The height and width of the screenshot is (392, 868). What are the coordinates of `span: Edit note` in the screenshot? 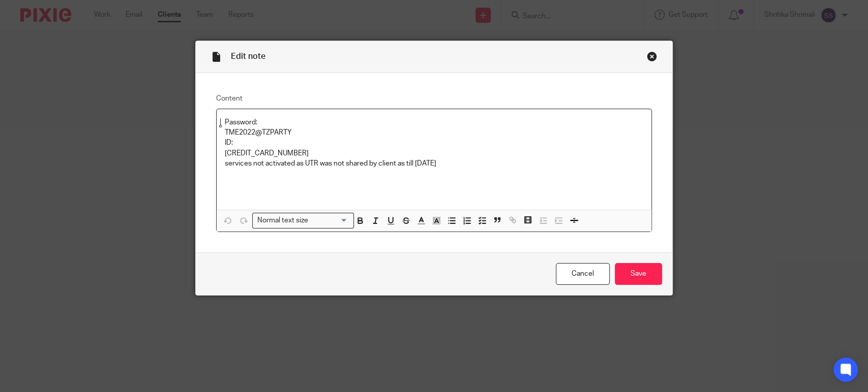 It's located at (248, 56).